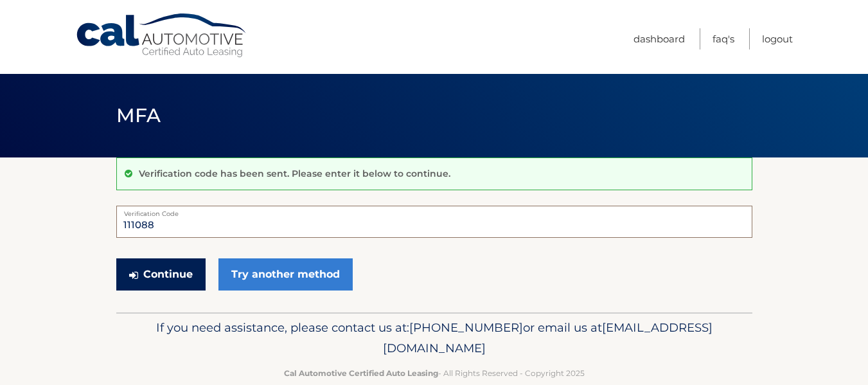  Describe the element at coordinates (434, 221) in the screenshot. I see `input: Verification Code` at that location.